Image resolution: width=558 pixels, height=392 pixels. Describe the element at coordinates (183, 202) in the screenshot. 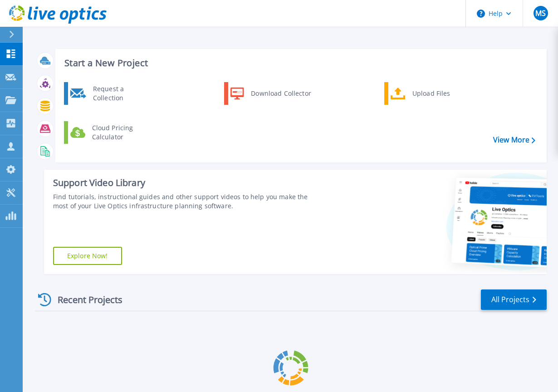

I see `div: Find tutorials, instructional guides and other support videos to help you make the most of your L...` at that location.